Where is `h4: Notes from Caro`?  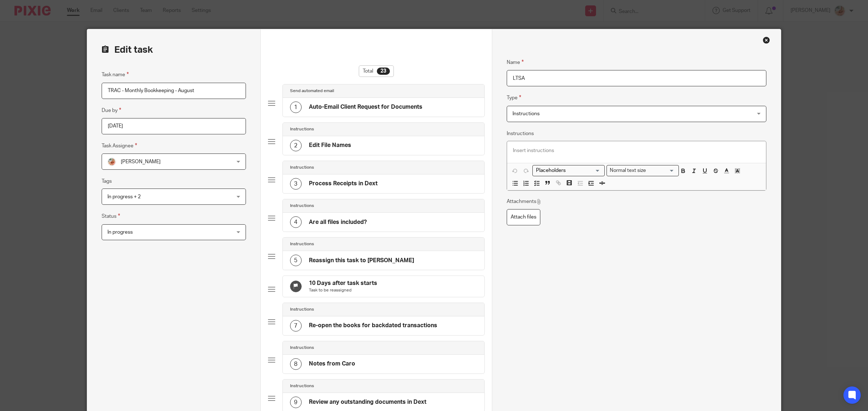
h4: Notes from Caro is located at coordinates (332, 364).